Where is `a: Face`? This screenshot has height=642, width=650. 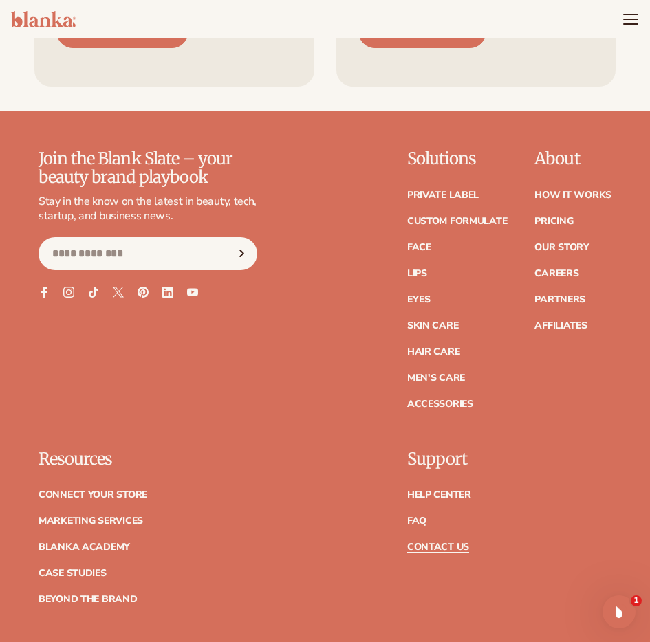
a: Face is located at coordinates (419, 248).